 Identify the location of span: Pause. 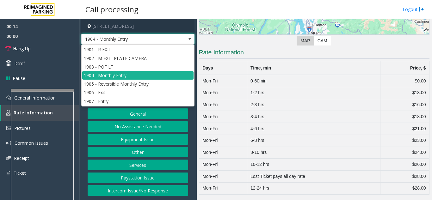
(19, 78).